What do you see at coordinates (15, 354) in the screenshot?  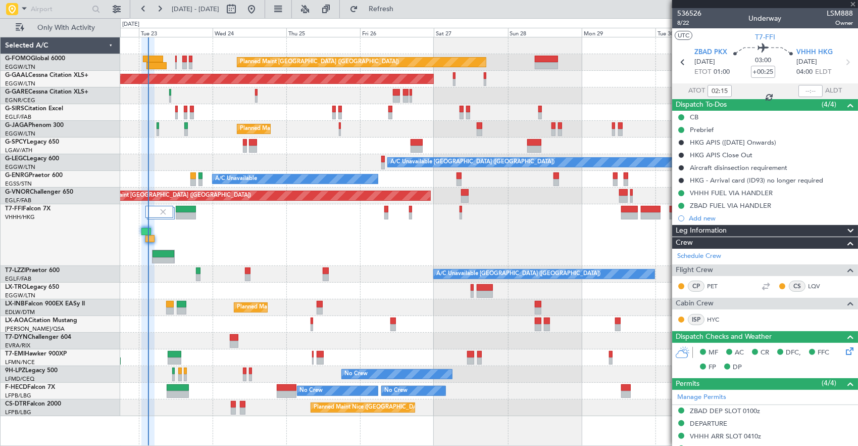 I see `span: T7-EMI` at bounding box center [15, 354].